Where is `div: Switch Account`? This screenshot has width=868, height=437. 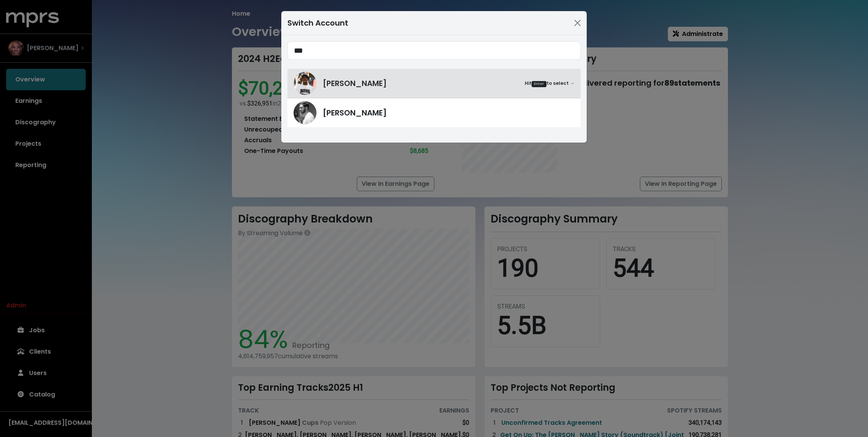
div: Switch Account is located at coordinates (318, 23).